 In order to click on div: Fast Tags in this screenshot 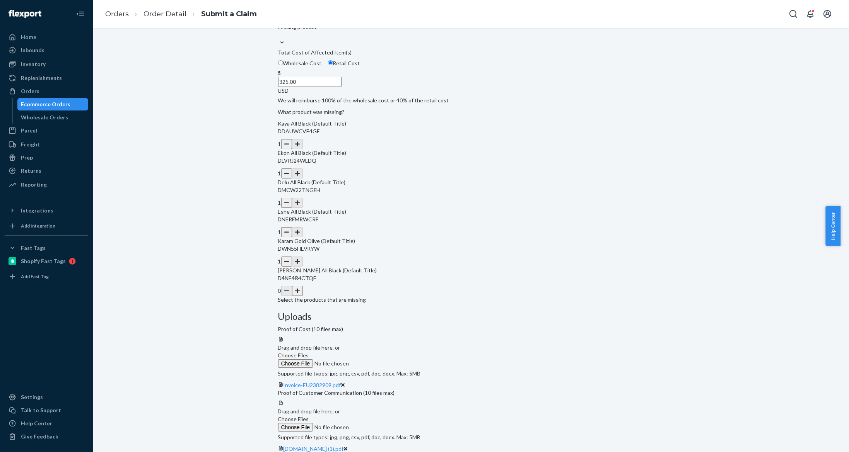, I will do `click(33, 248)`.